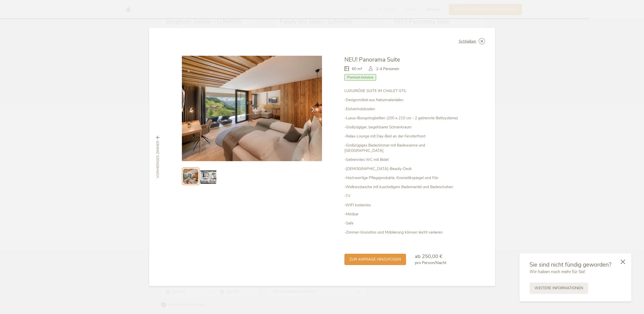 The image size is (644, 314). I want to click on span: Wir haben noch mehr für Sie!, so click(558, 271).